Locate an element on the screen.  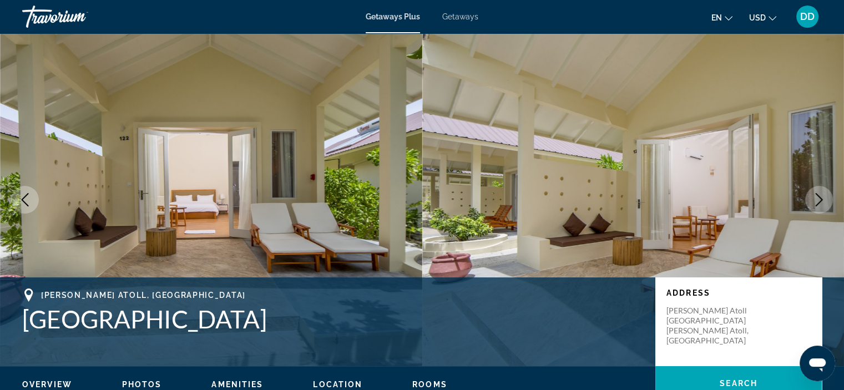
span: Location is located at coordinates (337, 384).